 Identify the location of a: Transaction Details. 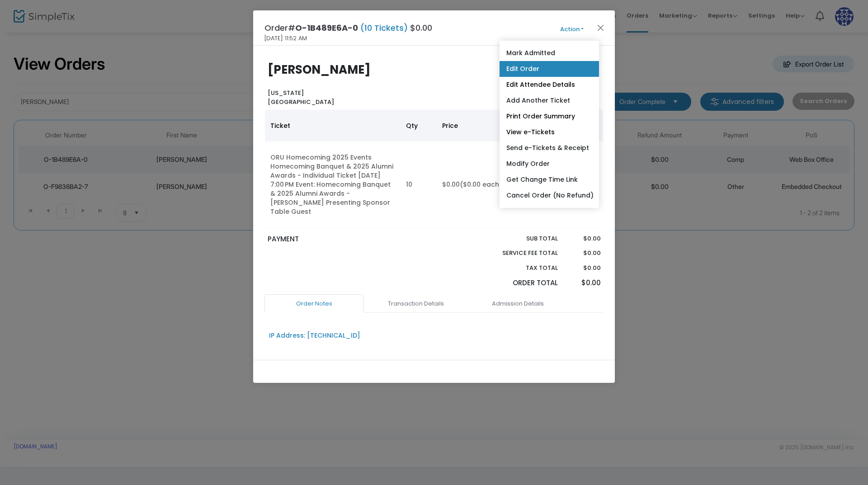
(416, 304).